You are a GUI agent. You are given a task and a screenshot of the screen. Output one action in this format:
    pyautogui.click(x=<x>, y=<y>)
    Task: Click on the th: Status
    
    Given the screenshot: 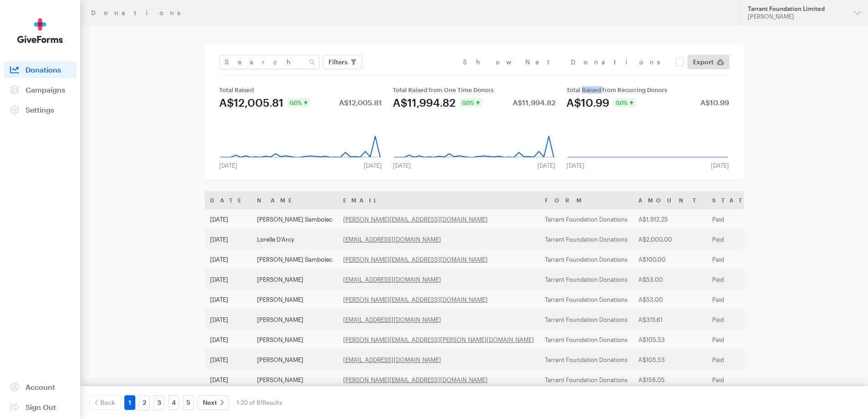 What is the action you would take?
    pyautogui.click(x=740, y=200)
    